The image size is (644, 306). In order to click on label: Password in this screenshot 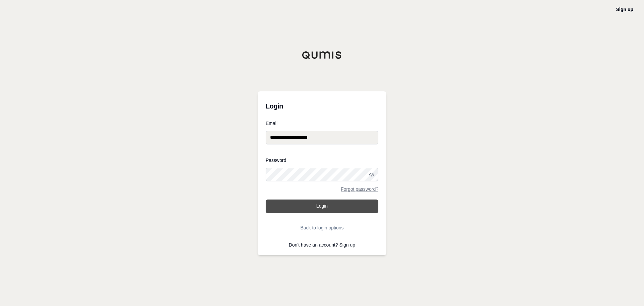, I will do `click(322, 161)`.